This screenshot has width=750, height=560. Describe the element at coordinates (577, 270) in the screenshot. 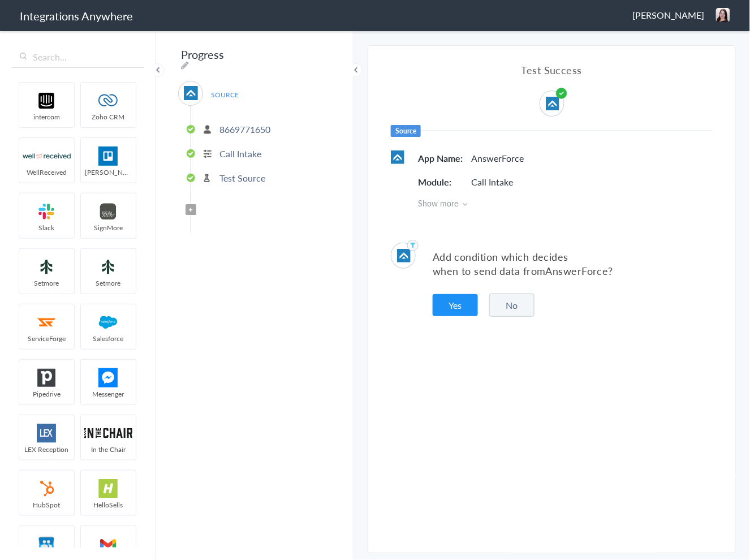

I see `span: AnswerForce` at that location.